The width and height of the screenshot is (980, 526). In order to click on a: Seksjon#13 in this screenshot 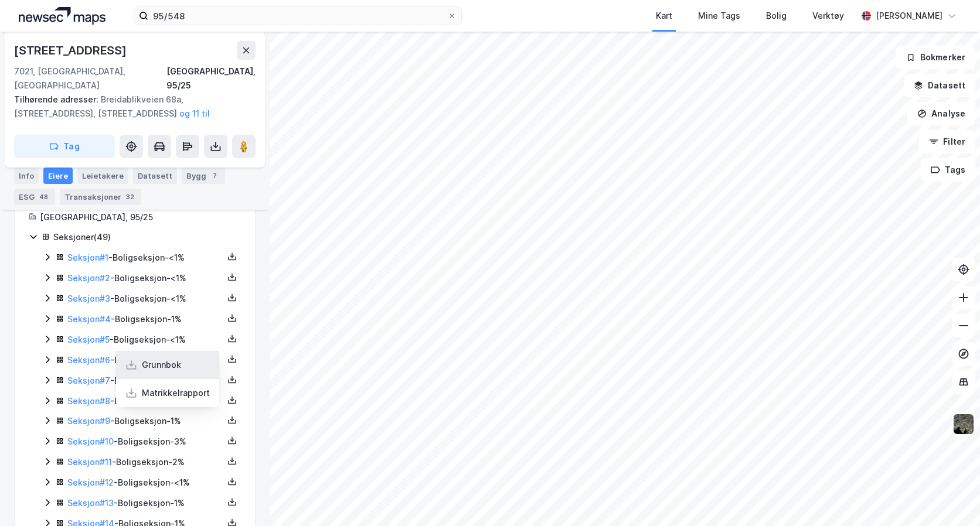, I will do `click(90, 503)`.